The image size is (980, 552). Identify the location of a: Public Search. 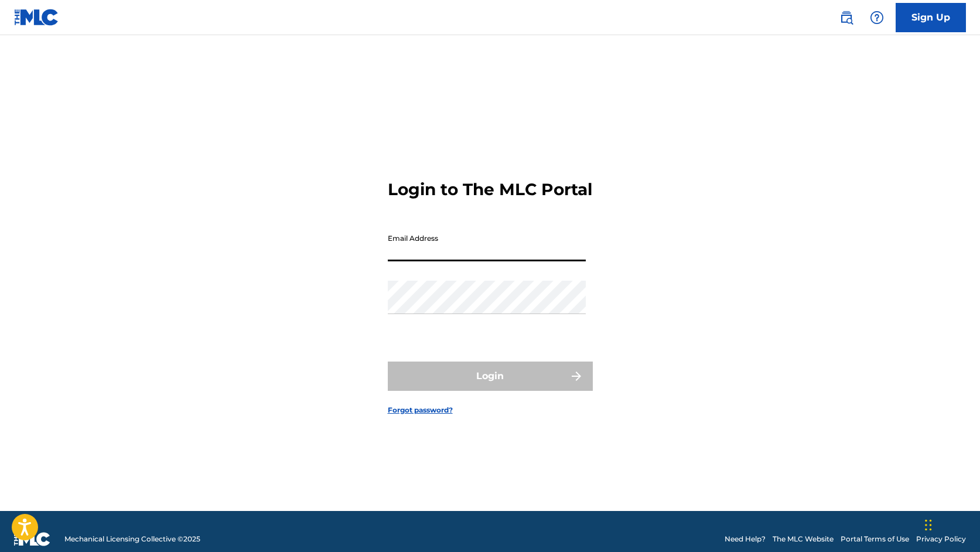
(847, 18).